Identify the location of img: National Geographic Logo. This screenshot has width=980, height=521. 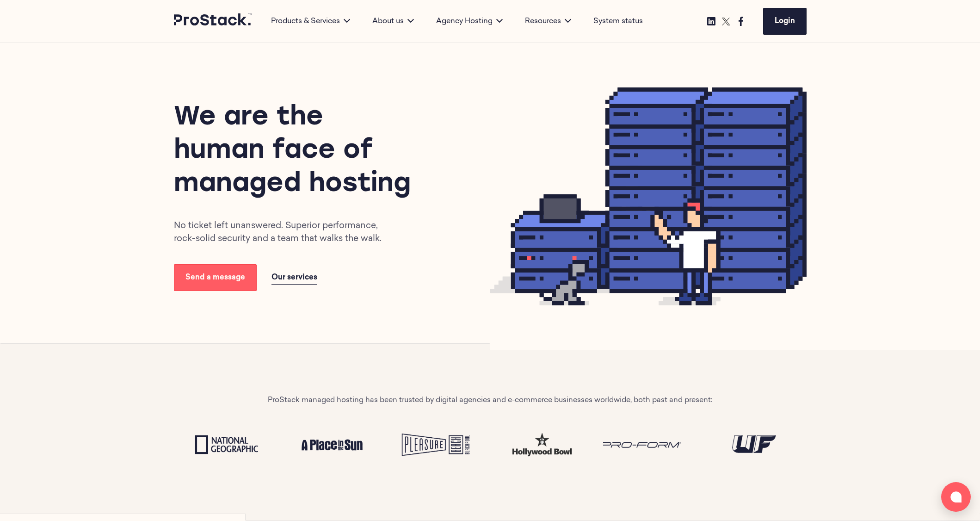
(227, 444).